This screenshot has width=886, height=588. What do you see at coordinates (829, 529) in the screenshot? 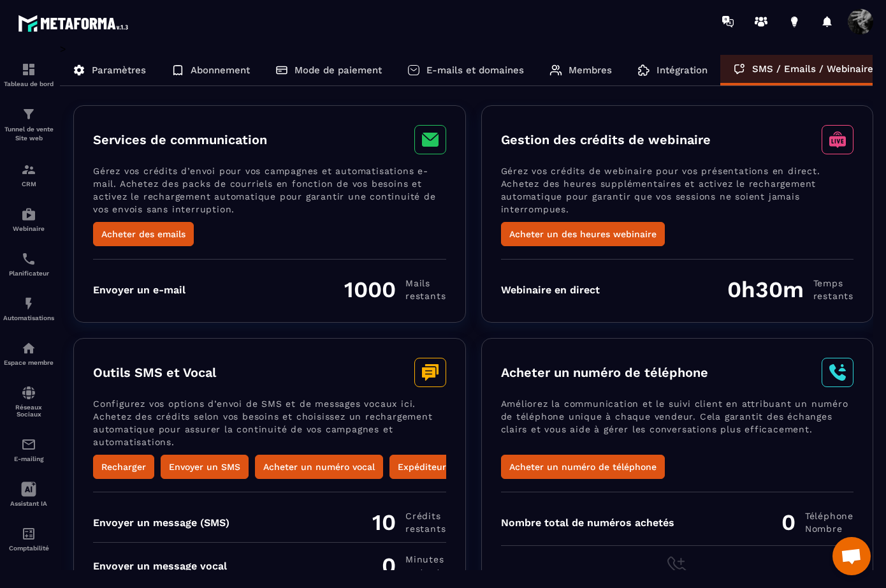
I see `span: Nombre` at bounding box center [829, 529].